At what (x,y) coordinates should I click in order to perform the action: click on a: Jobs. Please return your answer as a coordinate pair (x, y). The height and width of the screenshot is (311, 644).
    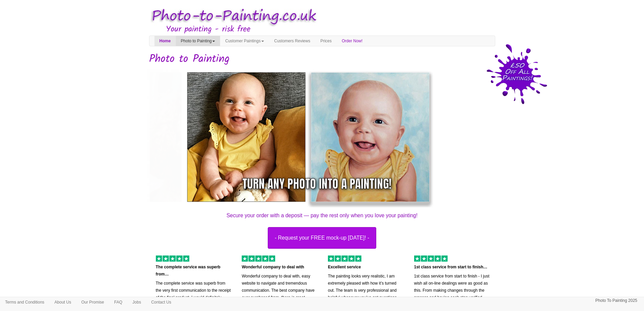
    Looking at the image, I should click on (136, 302).